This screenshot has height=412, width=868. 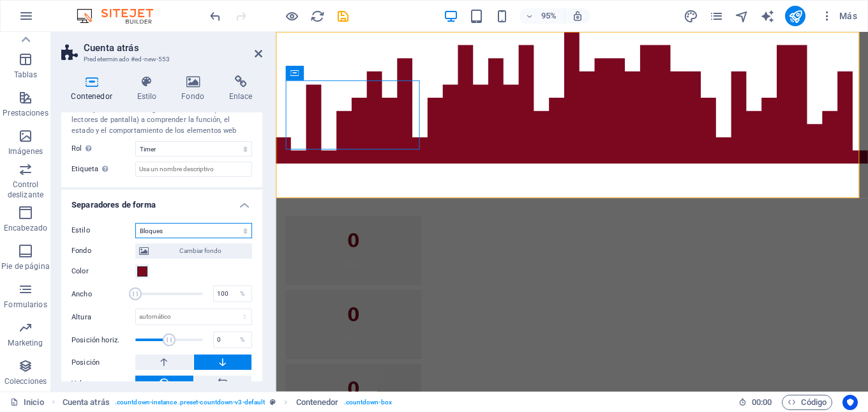 What do you see at coordinates (838, 16) in the screenshot?
I see `span: Más` at bounding box center [838, 16].